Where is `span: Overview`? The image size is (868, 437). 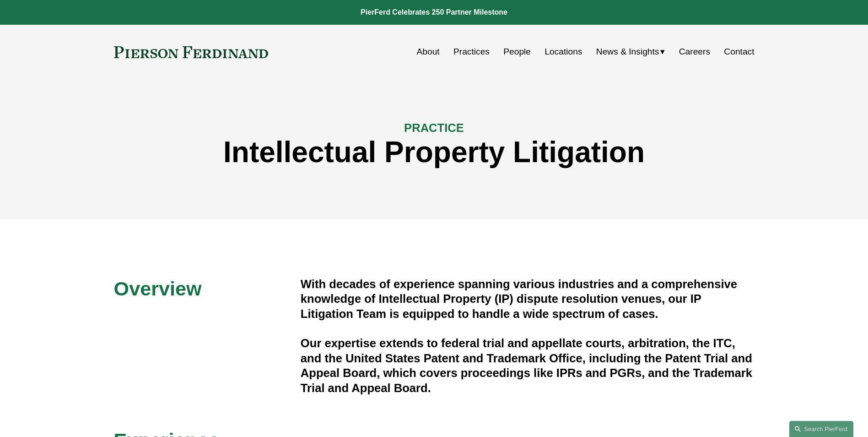 span: Overview is located at coordinates (158, 289).